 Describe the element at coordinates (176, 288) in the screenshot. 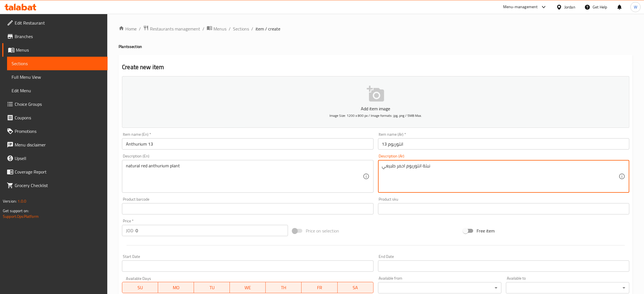

I see `button: MO` at that location.